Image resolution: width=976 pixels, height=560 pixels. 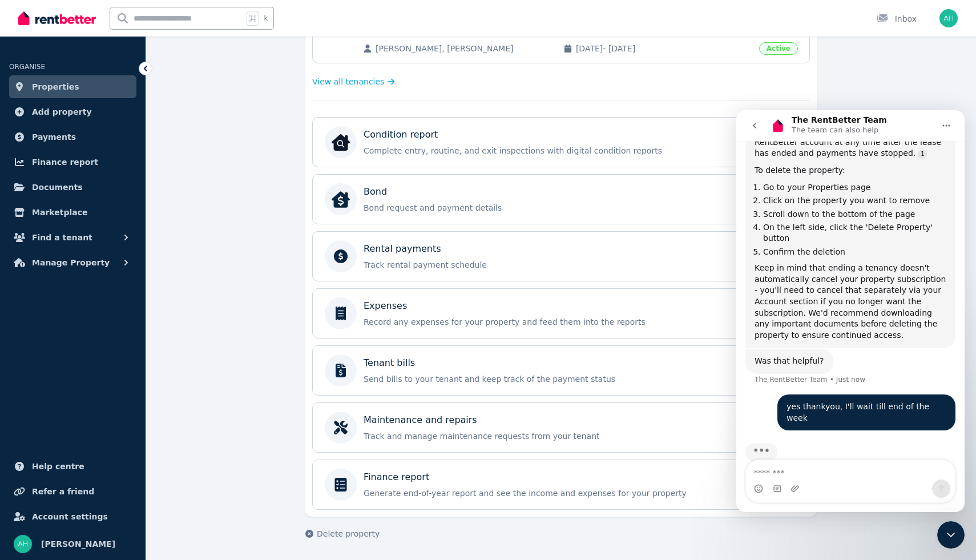 I want to click on div: To delete the property:, so click(x=114, y=60).